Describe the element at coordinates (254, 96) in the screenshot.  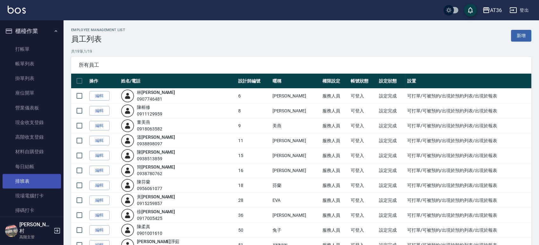
I see `td: 6` at that location.